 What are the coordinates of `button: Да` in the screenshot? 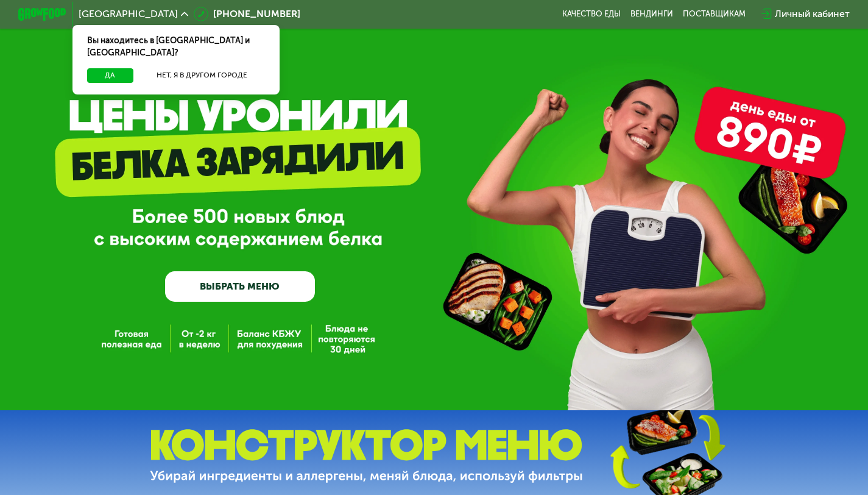 It's located at (110, 76).